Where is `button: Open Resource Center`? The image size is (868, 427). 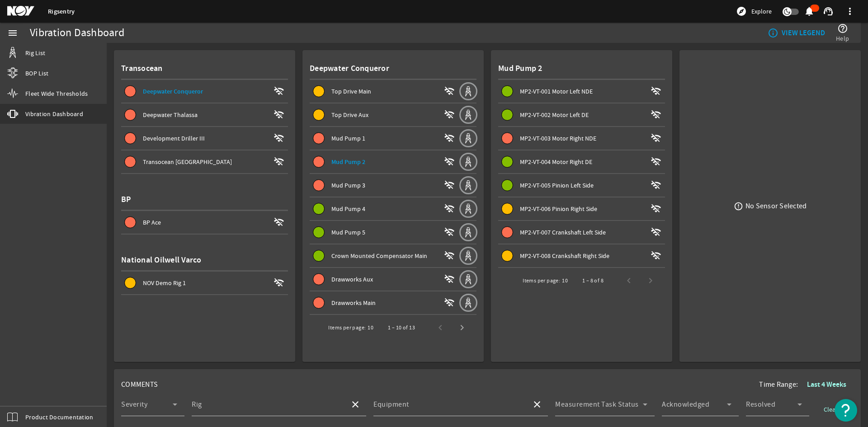 button: Open Resource Center is located at coordinates (846, 410).